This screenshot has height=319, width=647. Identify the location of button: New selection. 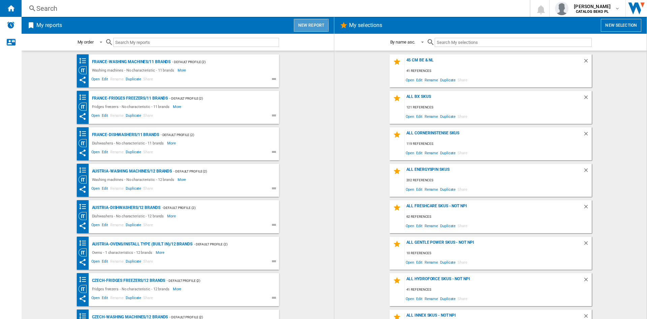
(621, 25).